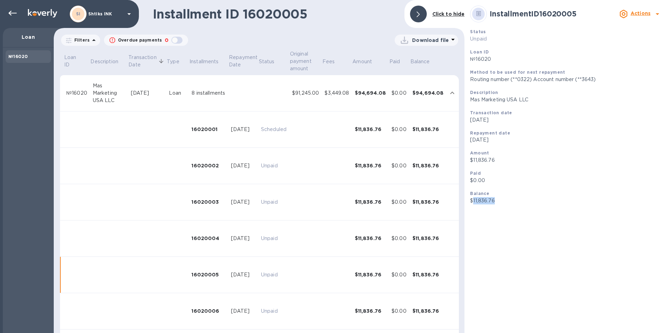 The height and width of the screenshot is (333, 670). I want to click on div: Loan, so click(177, 93).